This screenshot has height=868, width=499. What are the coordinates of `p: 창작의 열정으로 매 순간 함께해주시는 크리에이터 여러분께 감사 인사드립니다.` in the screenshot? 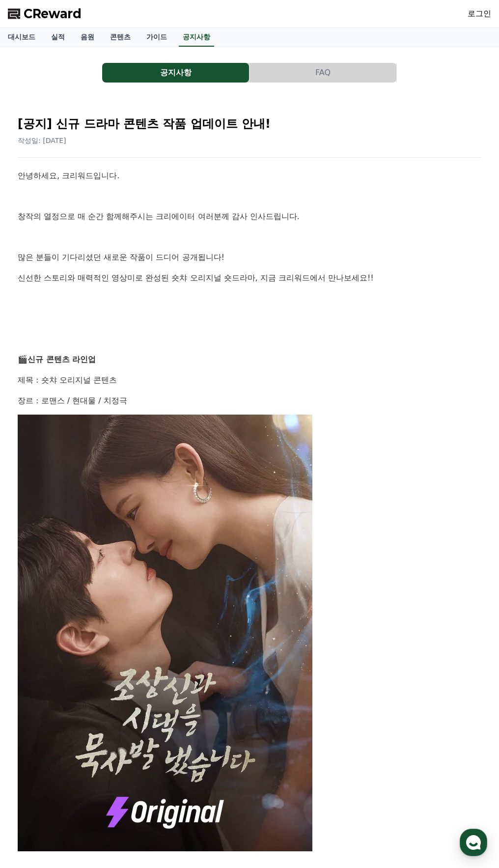 It's located at (249, 217).